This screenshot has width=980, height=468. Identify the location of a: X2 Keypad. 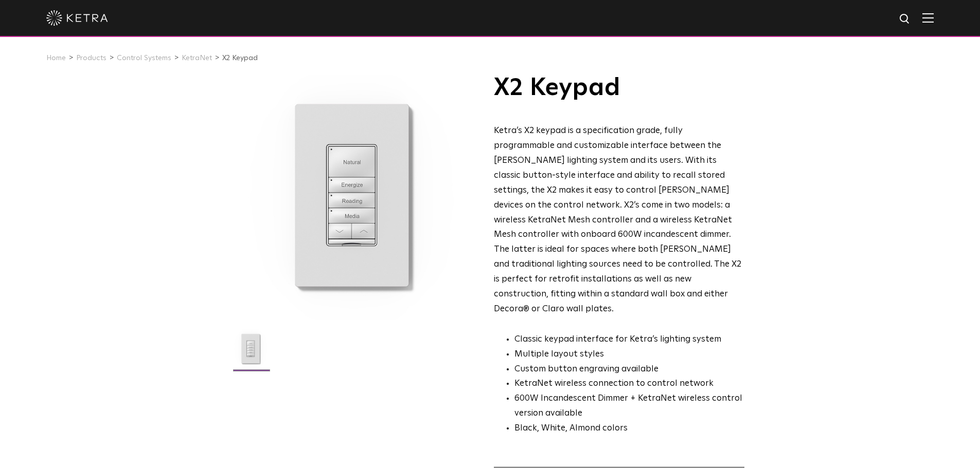
(239, 58).